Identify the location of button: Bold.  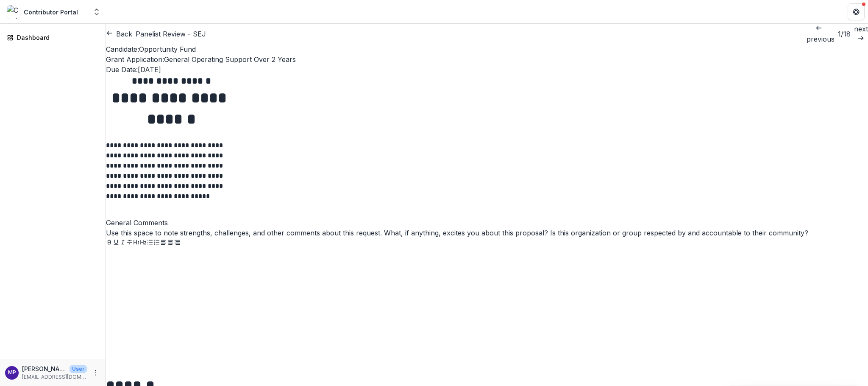
(109, 243).